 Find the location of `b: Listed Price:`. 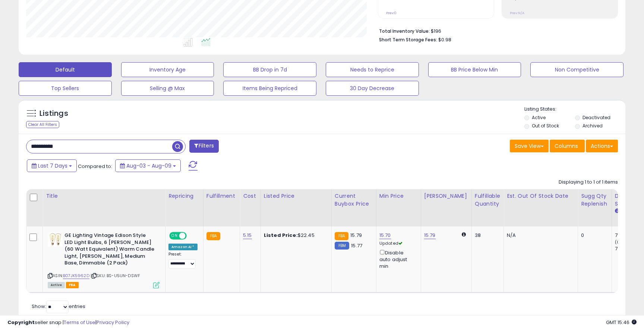

b: Listed Price: is located at coordinates (281, 235).